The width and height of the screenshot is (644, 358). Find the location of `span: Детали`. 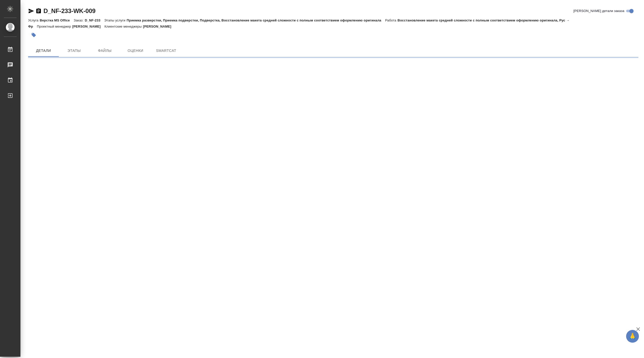

span: Детали is located at coordinates (44, 50).